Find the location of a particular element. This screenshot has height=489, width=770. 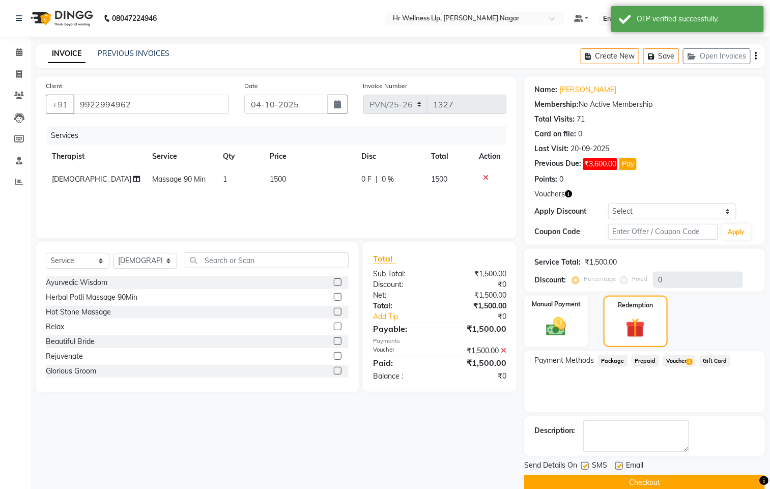

th: Therapist is located at coordinates (96, 156).